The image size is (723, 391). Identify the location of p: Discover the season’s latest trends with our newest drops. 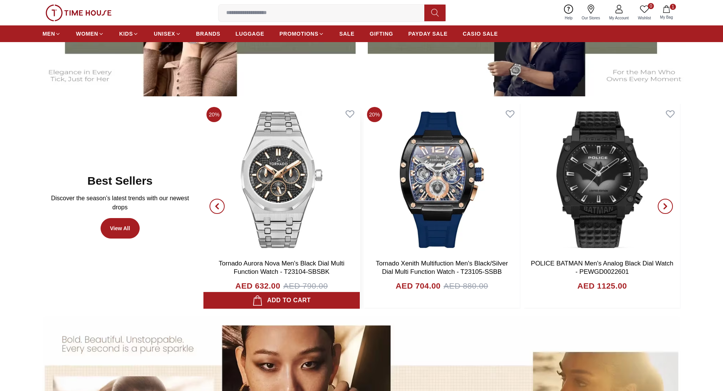
(120, 203).